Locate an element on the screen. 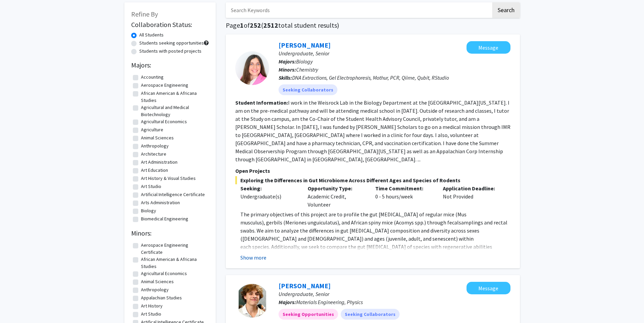 The image size is (644, 323). label: Biology is located at coordinates (148, 211).